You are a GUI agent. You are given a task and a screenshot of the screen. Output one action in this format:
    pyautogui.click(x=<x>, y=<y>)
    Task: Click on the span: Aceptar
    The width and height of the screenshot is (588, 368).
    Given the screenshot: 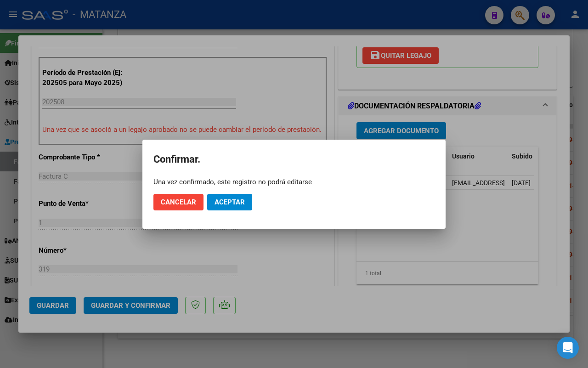 What is the action you would take?
    pyautogui.click(x=230, y=202)
    